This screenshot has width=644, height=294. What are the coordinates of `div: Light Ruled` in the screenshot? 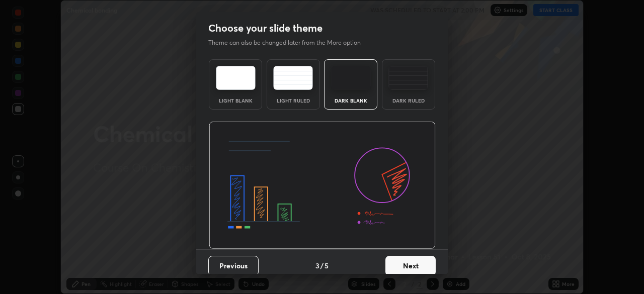 It's located at (294, 100).